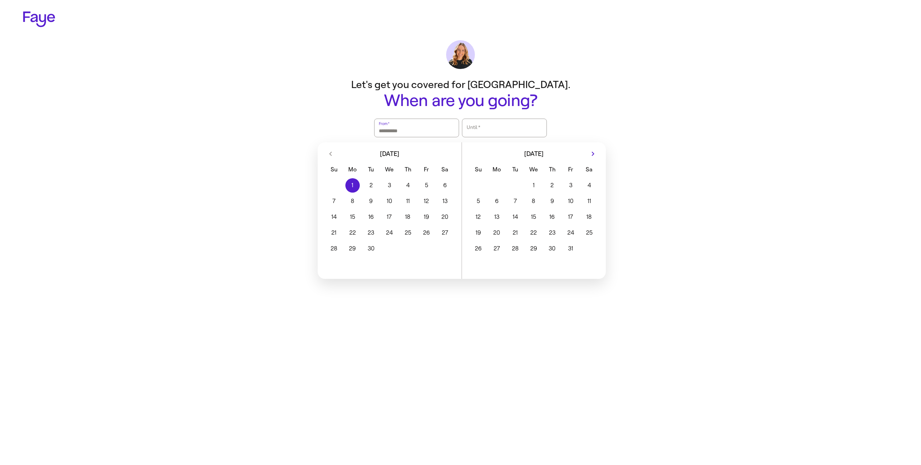 The image size is (921, 465). What do you see at coordinates (384, 124) in the screenshot?
I see `label: From` at bounding box center [384, 124].